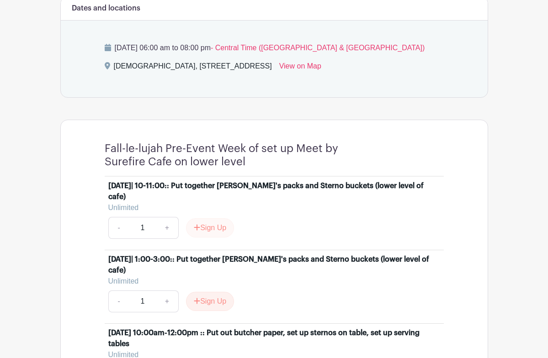 Image resolution: width=548 pixels, height=358 pixels. What do you see at coordinates (300, 68) in the screenshot?
I see `a: View on Map` at bounding box center [300, 68].